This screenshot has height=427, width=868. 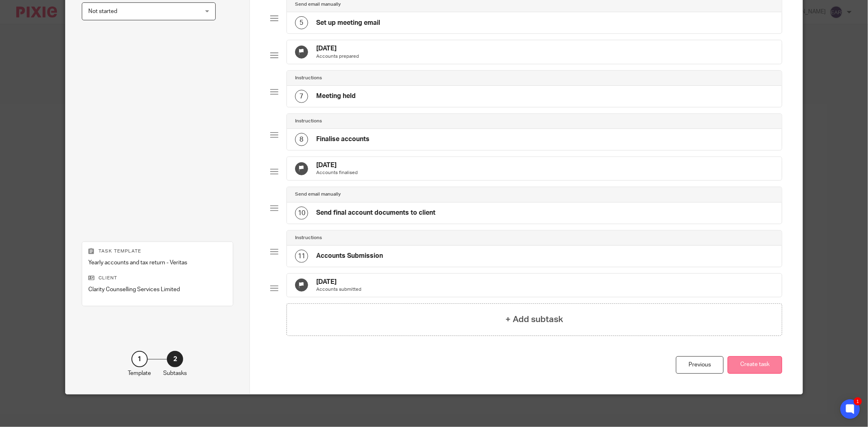 I want to click on p: Subtasks, so click(x=175, y=374).